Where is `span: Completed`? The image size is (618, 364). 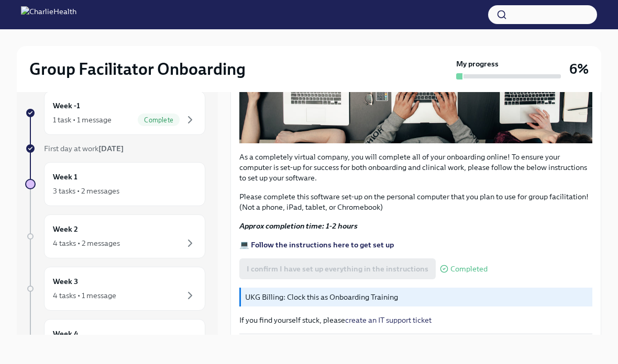
span: Completed is located at coordinates (469, 269).